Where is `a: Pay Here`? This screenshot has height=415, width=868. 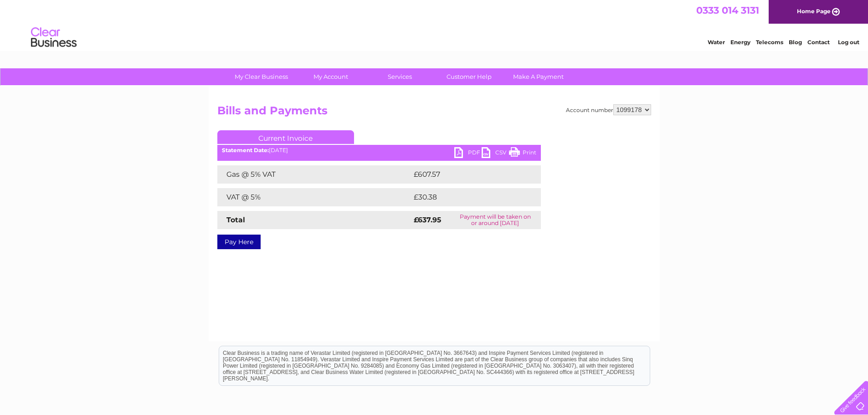 a: Pay Here is located at coordinates (239, 242).